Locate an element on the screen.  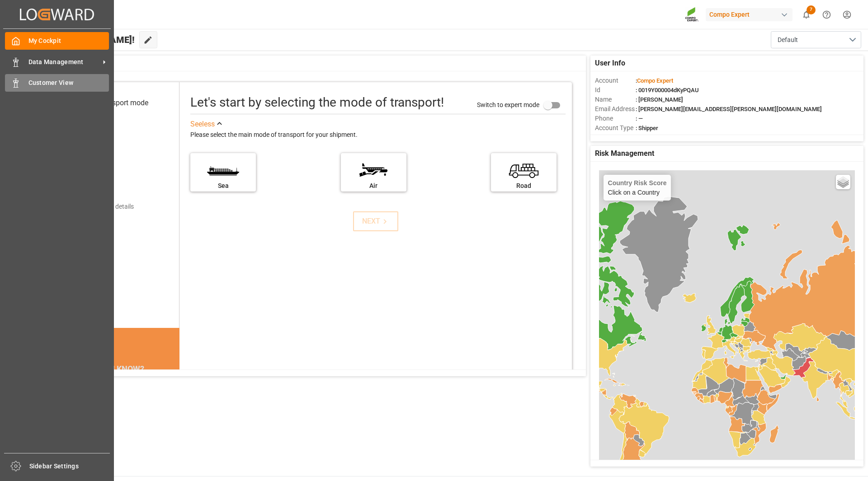
span: My Cockpit is located at coordinates (69, 40).